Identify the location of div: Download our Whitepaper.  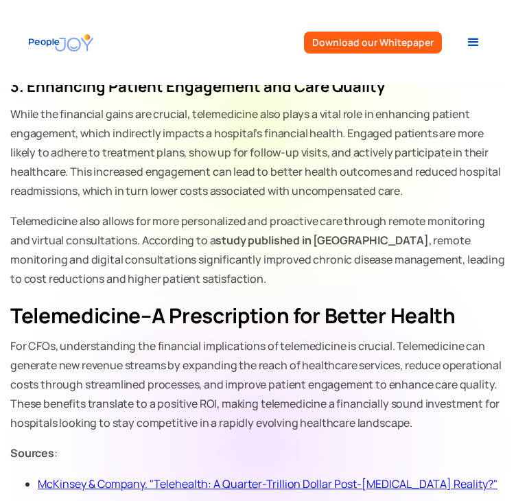
(373, 43).